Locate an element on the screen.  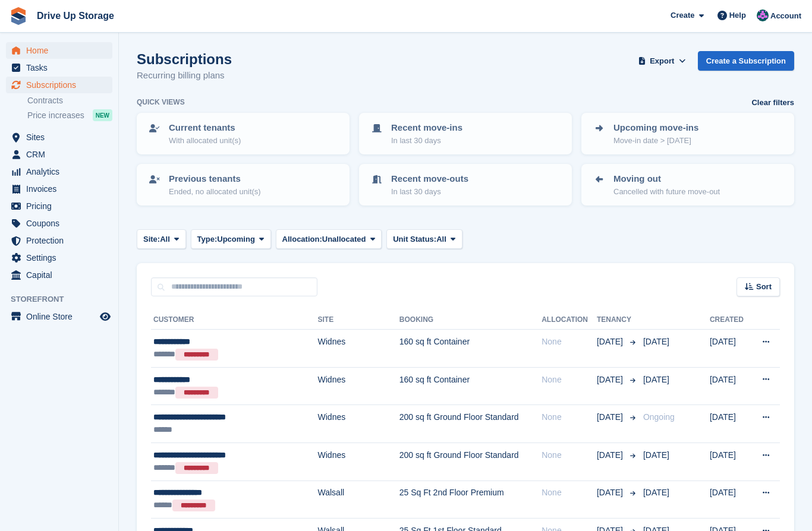
p: Recent move-outs is located at coordinates (430, 179).